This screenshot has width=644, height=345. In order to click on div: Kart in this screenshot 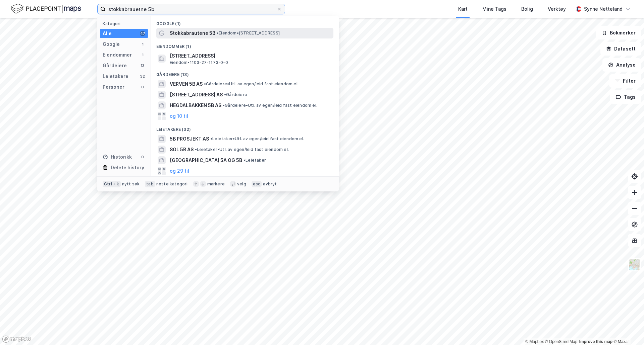, I will do `click(463, 9)`.